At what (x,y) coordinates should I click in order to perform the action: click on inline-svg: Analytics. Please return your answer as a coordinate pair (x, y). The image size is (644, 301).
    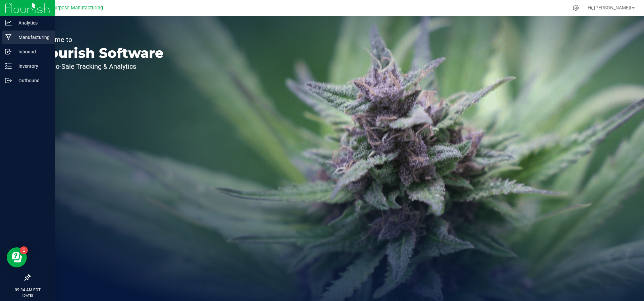
    Looking at the image, I should click on (9, 23).